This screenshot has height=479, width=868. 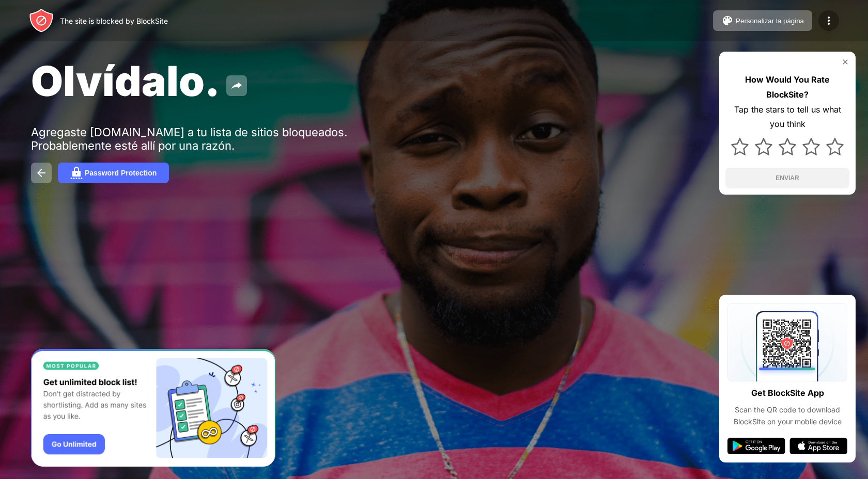 What do you see at coordinates (763, 21) in the screenshot?
I see `button: Personalizar la página` at bounding box center [763, 21].